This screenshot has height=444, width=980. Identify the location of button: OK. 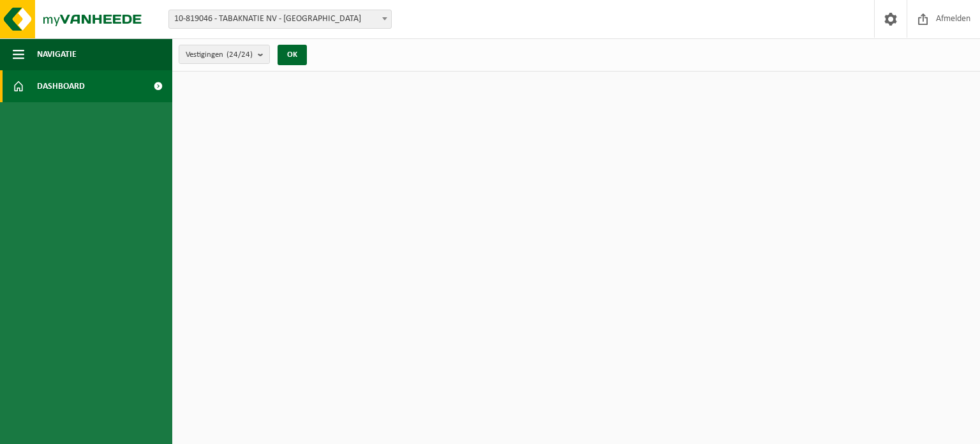
(292, 55).